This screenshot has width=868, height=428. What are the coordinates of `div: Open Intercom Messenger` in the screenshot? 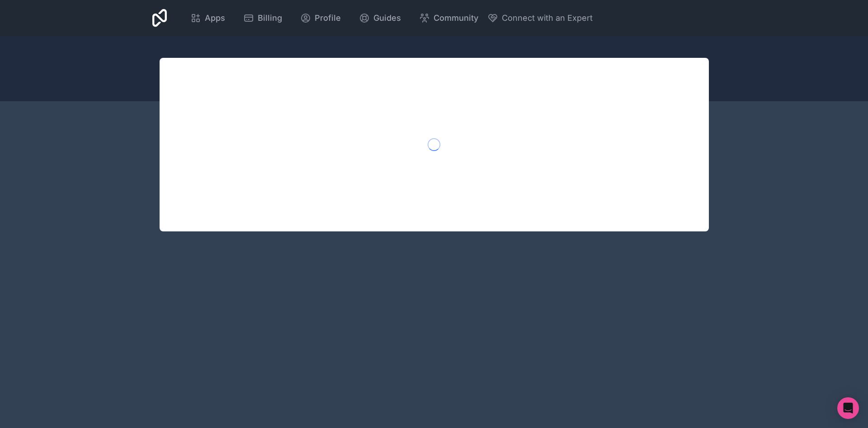 It's located at (848, 408).